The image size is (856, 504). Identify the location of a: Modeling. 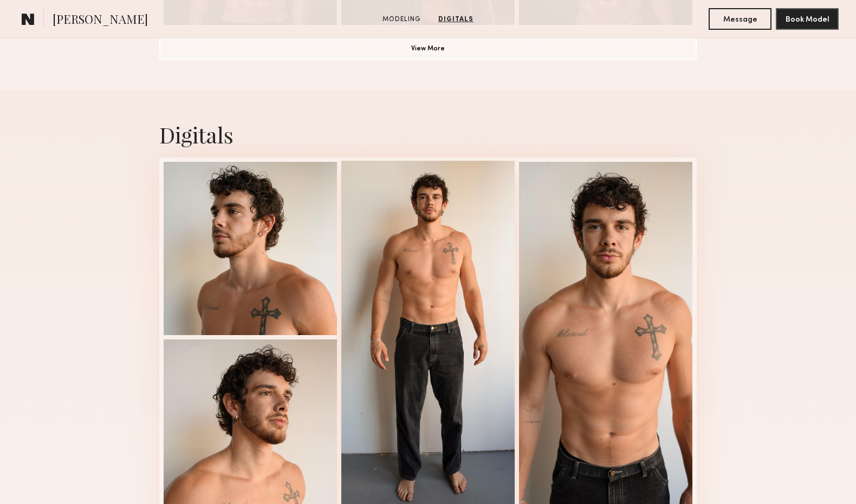
(401, 20).